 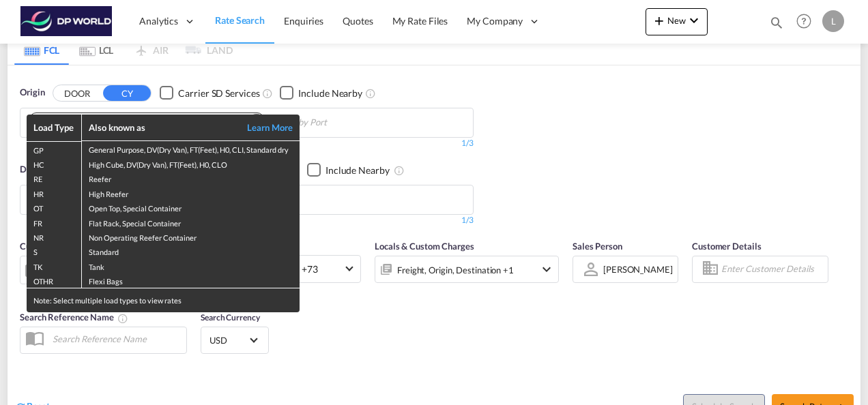 What do you see at coordinates (190, 206) in the screenshot?
I see `td: Open Top, Special Container` at bounding box center [190, 206].